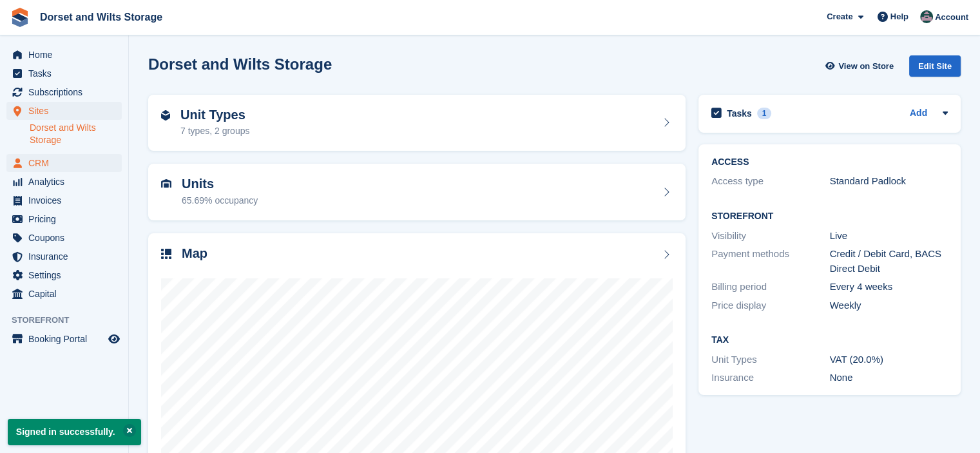  What do you see at coordinates (67, 163) in the screenshot?
I see `span: CRM` at bounding box center [67, 163].